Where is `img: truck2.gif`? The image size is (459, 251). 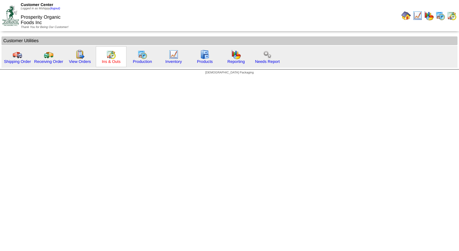
img: truck2.gif is located at coordinates (49, 54).